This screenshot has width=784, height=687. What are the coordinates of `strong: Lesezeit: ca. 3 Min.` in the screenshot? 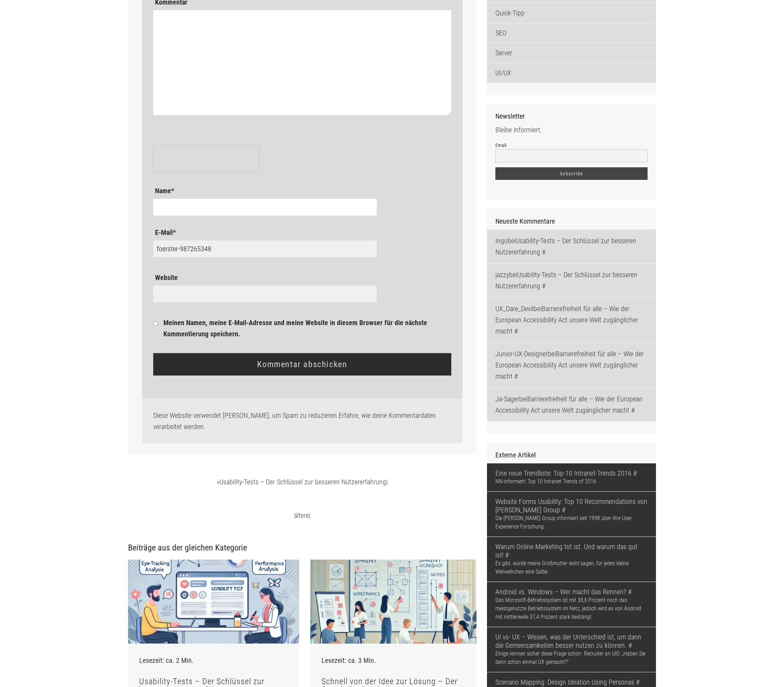 It's located at (349, 660).